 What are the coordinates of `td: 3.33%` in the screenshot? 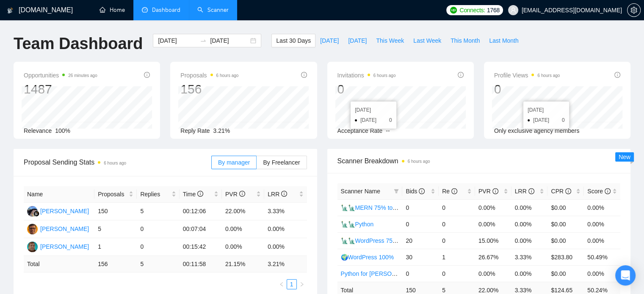 It's located at (285, 212).